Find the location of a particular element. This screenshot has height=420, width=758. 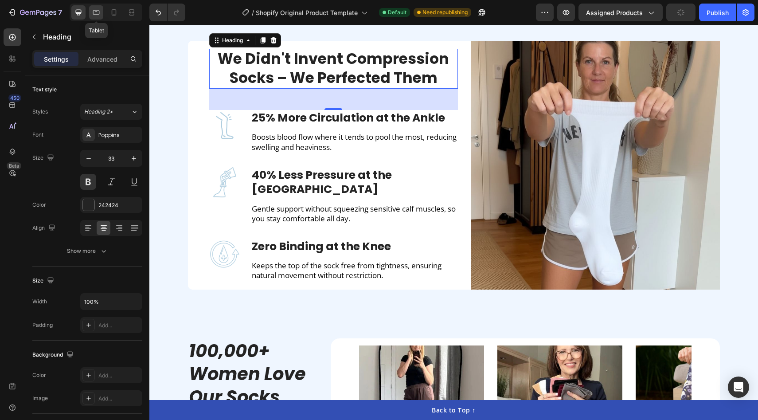

div: Padding is located at coordinates (43, 325).